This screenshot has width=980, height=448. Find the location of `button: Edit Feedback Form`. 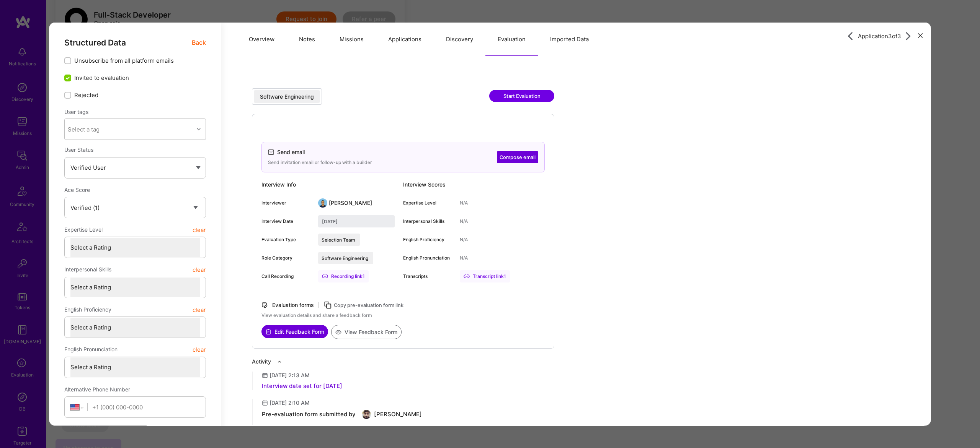

button: Edit Feedback Form is located at coordinates (295, 332).